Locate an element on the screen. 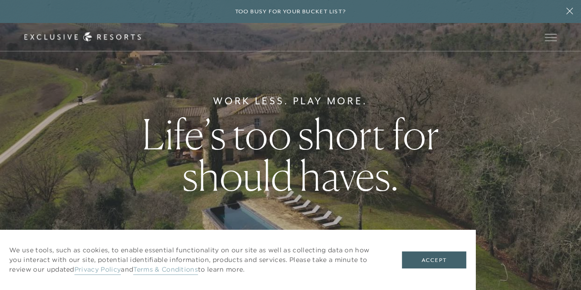  a: Privacy Policy is located at coordinates (97, 270).